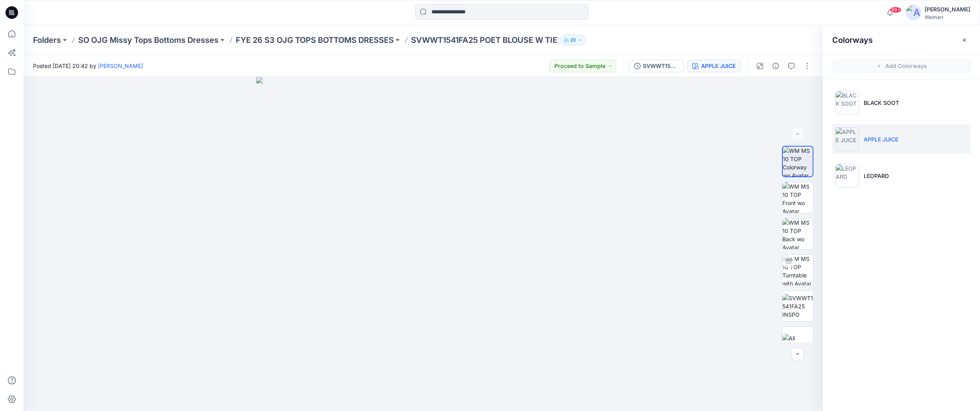  Describe the element at coordinates (882, 103) in the screenshot. I see `p: BLACK SOOT` at that location.